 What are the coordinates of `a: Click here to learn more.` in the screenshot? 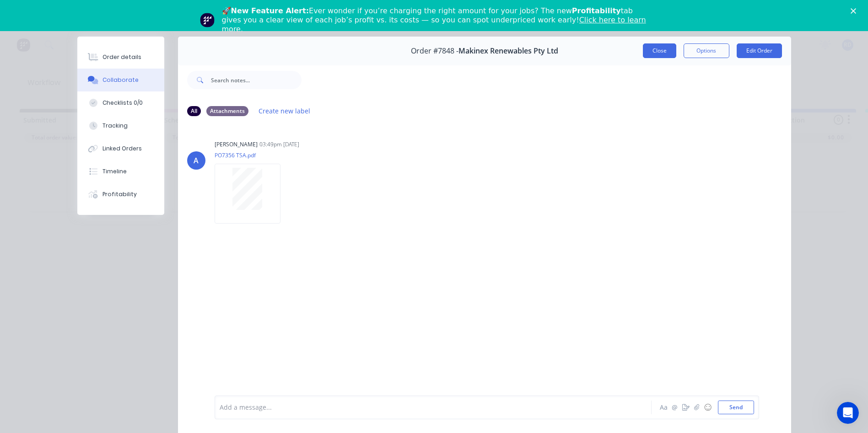 It's located at (434, 24).